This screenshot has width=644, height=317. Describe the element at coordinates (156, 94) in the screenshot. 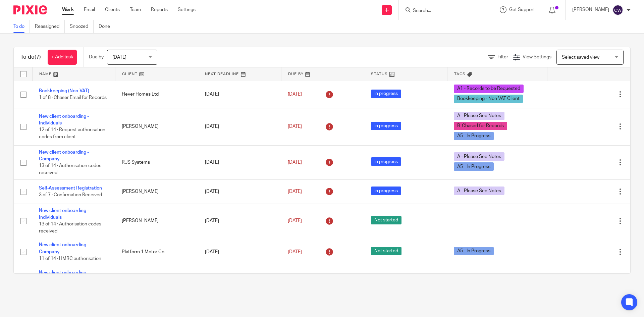

I see `td: Hever Homes Ltd` at that location.